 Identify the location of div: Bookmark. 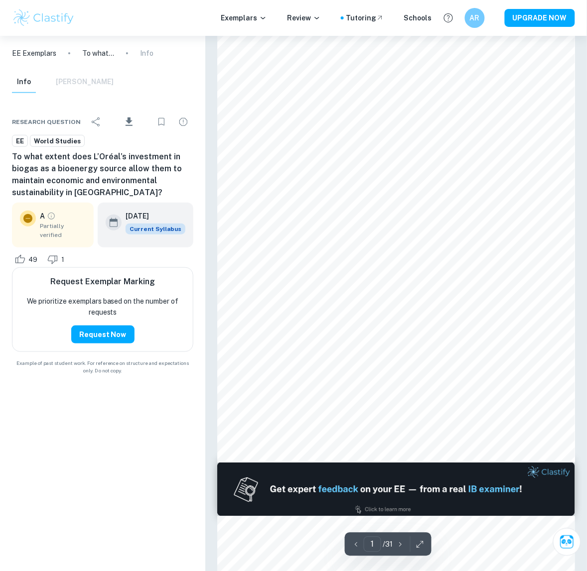
(161, 122).